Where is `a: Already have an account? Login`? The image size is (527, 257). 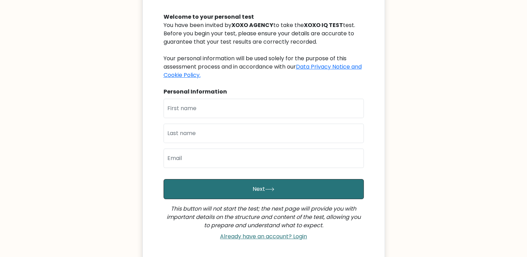 a: Already have an account? Login is located at coordinates (264, 236).